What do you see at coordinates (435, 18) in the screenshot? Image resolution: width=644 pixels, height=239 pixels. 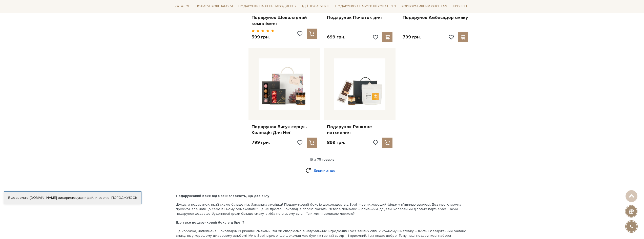 I see `a: Подарунок Амбасадор смаку` at bounding box center [435, 18].